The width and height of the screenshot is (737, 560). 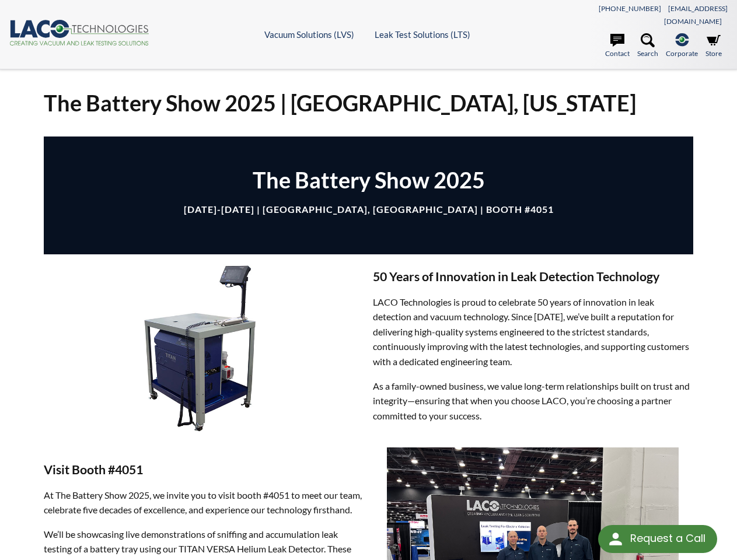 What do you see at coordinates (532, 401) in the screenshot?
I see `p: As a family-owned business, we value long-term relationships built on trust and integrity—ensurin...` at bounding box center [532, 401].